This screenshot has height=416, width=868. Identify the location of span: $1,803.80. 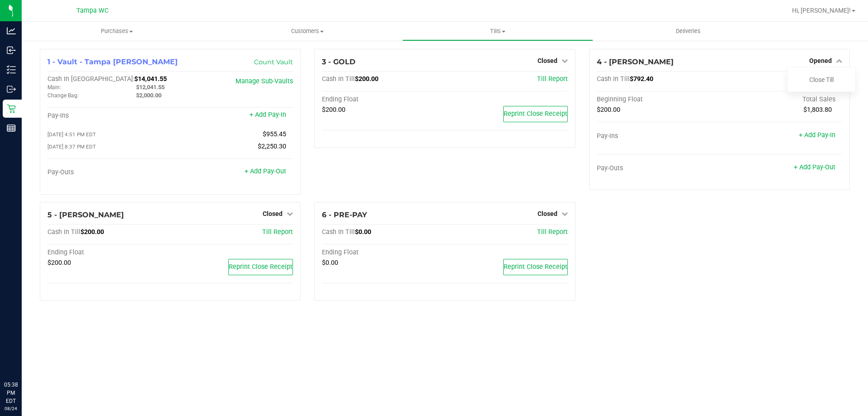
(817, 109).